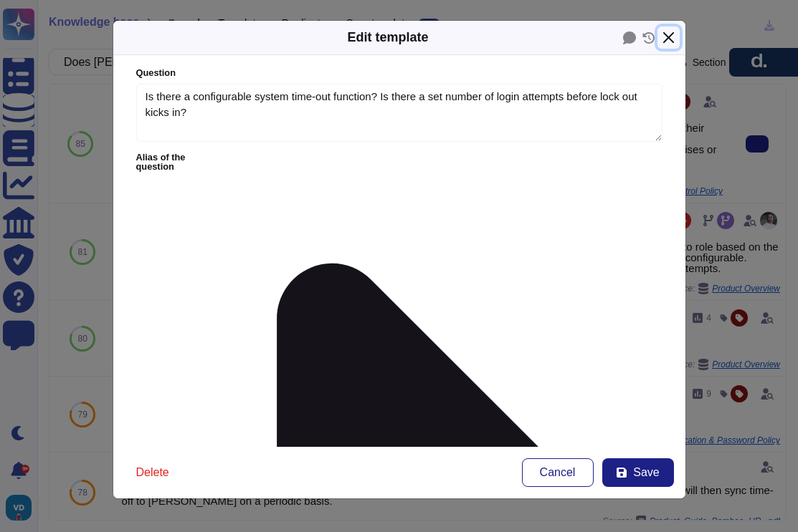  Describe the element at coordinates (645, 473) in the screenshot. I see `span: Save` at that location.